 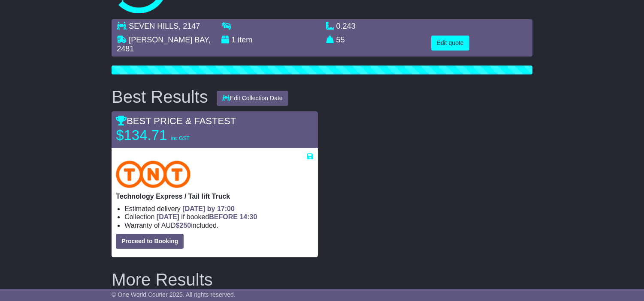 I want to click on span: 0.243, so click(x=346, y=26).